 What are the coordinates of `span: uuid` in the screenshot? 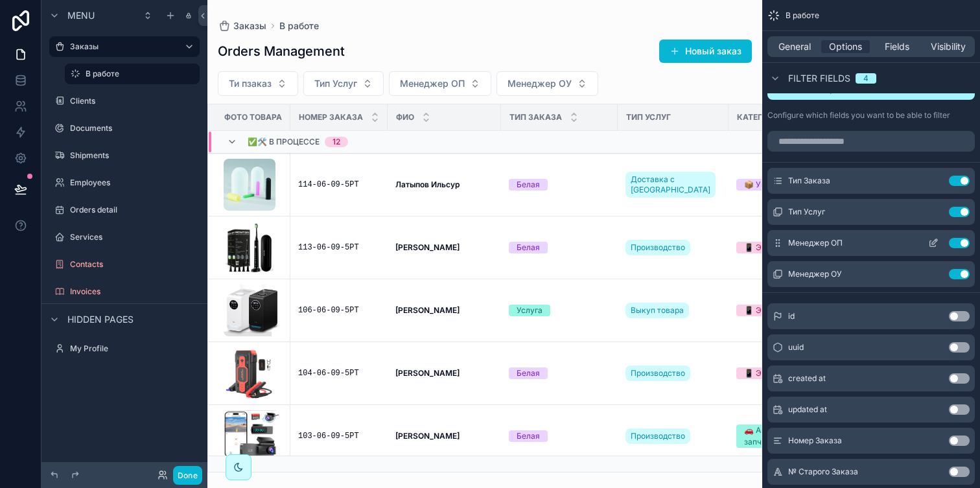 It's located at (796, 348).